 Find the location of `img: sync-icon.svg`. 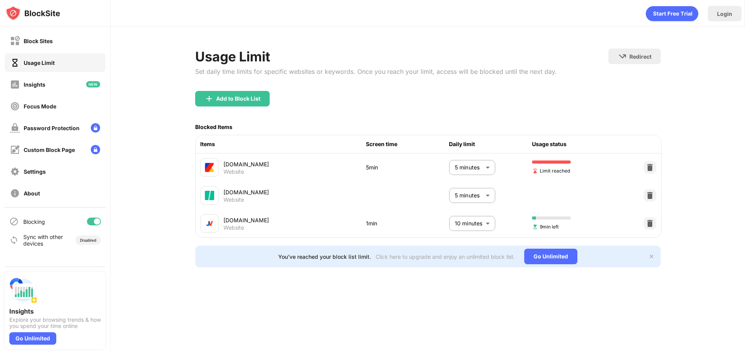

img: sync-icon.svg is located at coordinates (14, 240).